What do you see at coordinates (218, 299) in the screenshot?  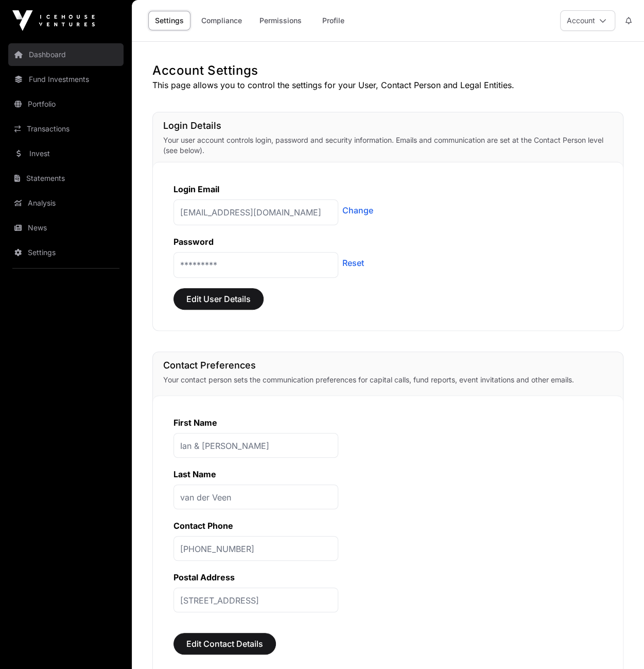 I see `a: Edit User Details` at bounding box center [218, 299].